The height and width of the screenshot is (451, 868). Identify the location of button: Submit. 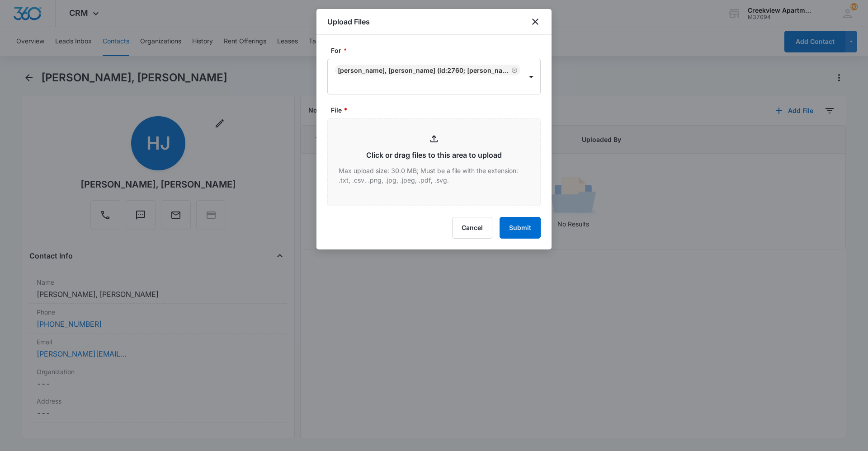
(520, 227).